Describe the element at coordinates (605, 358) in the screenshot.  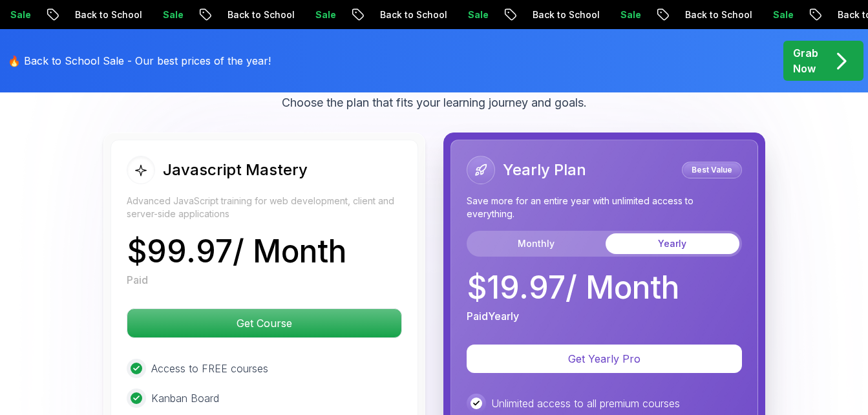
I see `p: Get Yearly Pro` at that location.